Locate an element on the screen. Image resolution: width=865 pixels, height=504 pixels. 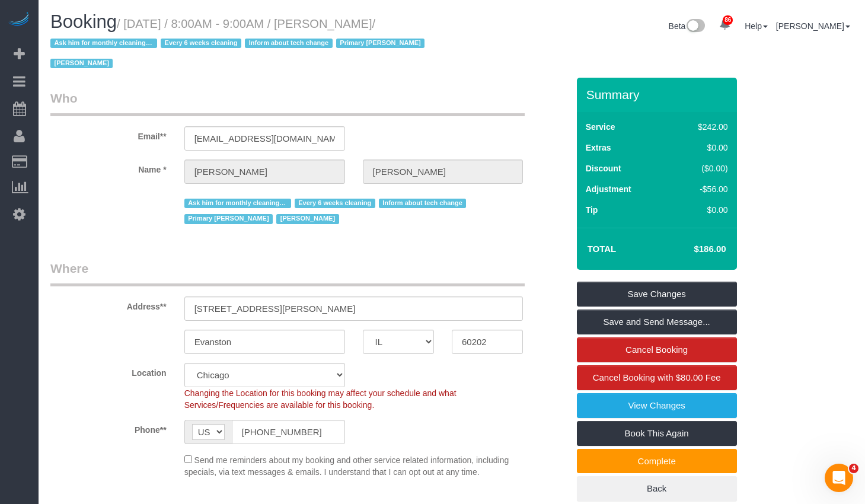
a: Complete is located at coordinates (657, 461).